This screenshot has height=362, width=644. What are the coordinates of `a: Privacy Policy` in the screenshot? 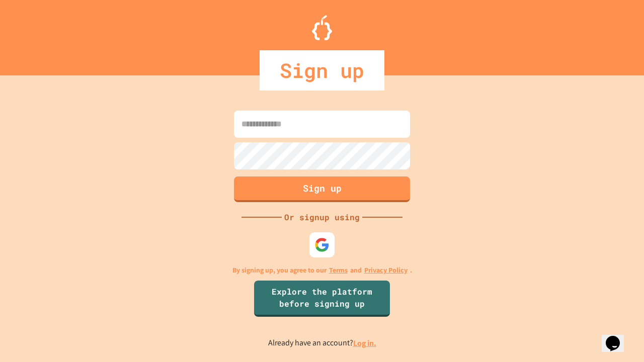 It's located at (386, 270).